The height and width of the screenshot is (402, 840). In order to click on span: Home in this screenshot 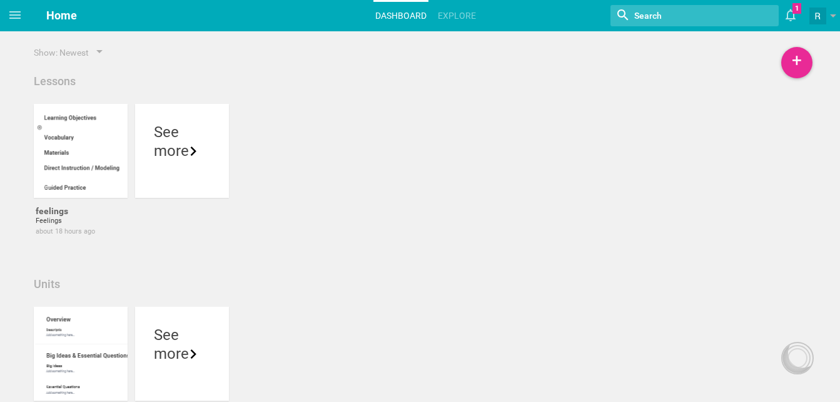, I will do `click(61, 15)`.